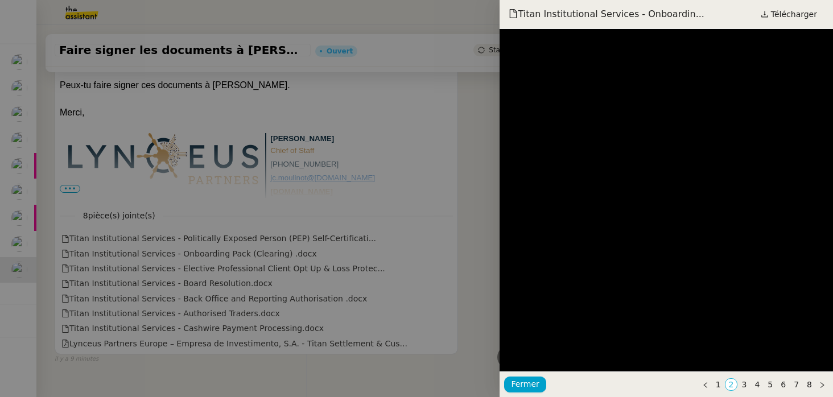  Describe the element at coordinates (796, 384) in the screenshot. I see `a: 7` at that location.